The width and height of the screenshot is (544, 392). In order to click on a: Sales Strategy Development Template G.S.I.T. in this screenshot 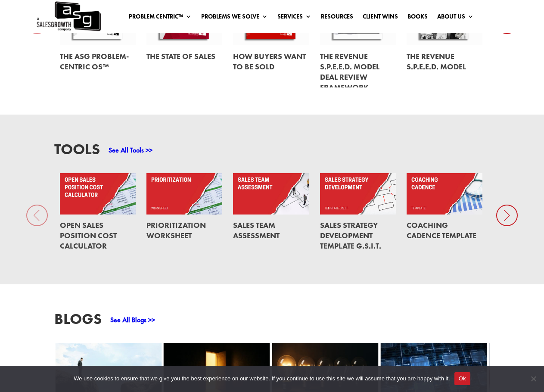, I will do `click(351, 235)`.